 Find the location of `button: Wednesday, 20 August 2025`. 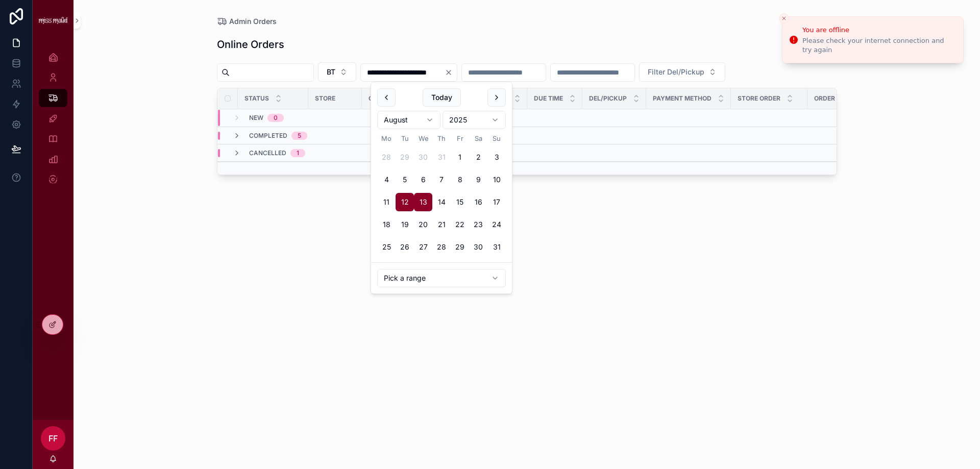

button: Wednesday, 20 August 2025 is located at coordinates (423, 224).